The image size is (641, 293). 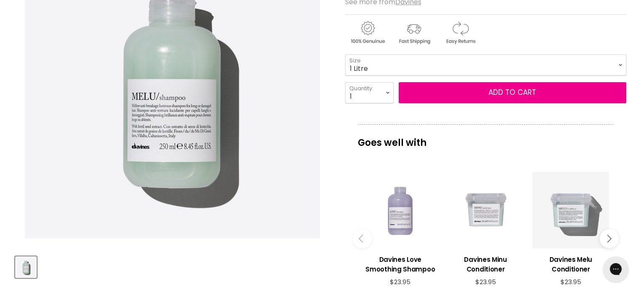 What do you see at coordinates (460, 32) in the screenshot?
I see `img: returns.gif` at bounding box center [460, 32].